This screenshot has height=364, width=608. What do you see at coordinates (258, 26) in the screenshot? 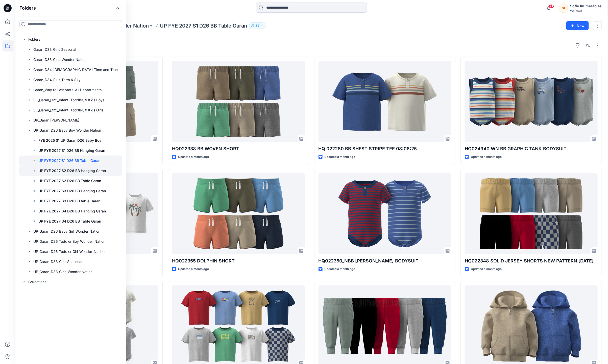
I see `button: 32` at bounding box center [258, 26].